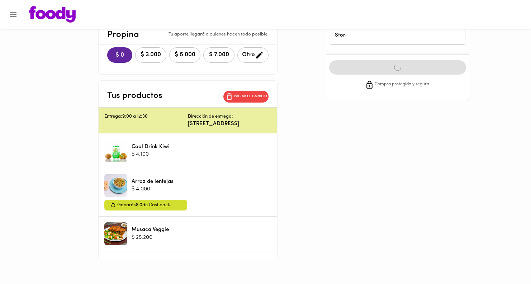  What do you see at coordinates (250, 97) in the screenshot?
I see `p: Vaciar el carrito` at bounding box center [250, 97].